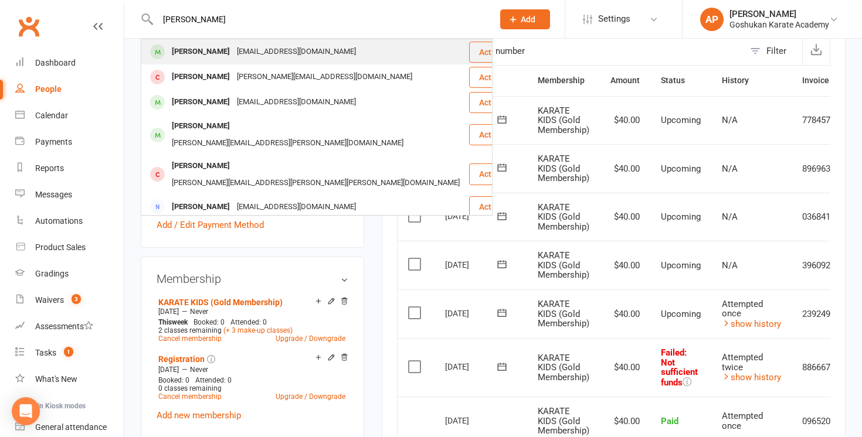  What do you see at coordinates (252, 279) in the screenshot?
I see `h3: Membership` at bounding box center [252, 279].